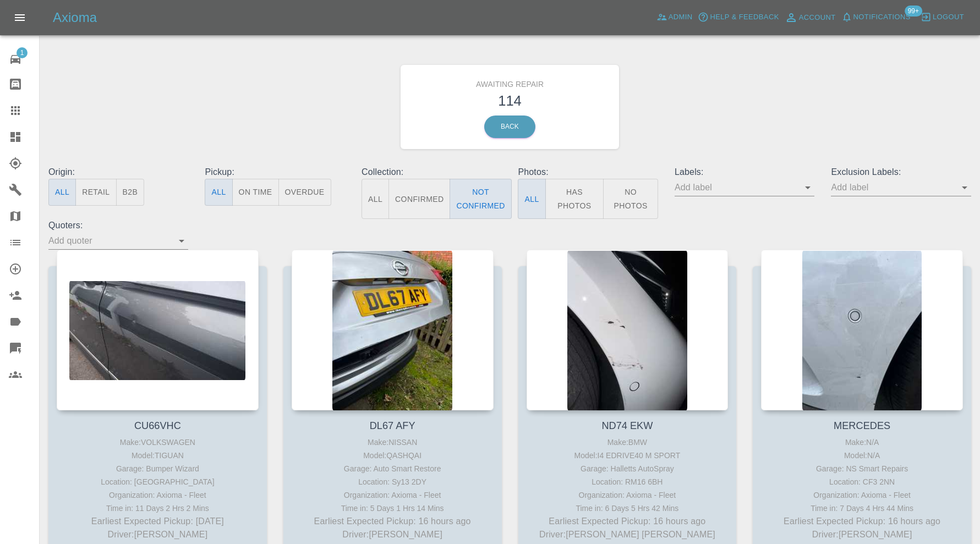 The image size is (980, 544). What do you see at coordinates (817, 17) in the screenshot?
I see `span: Account` at bounding box center [817, 17].